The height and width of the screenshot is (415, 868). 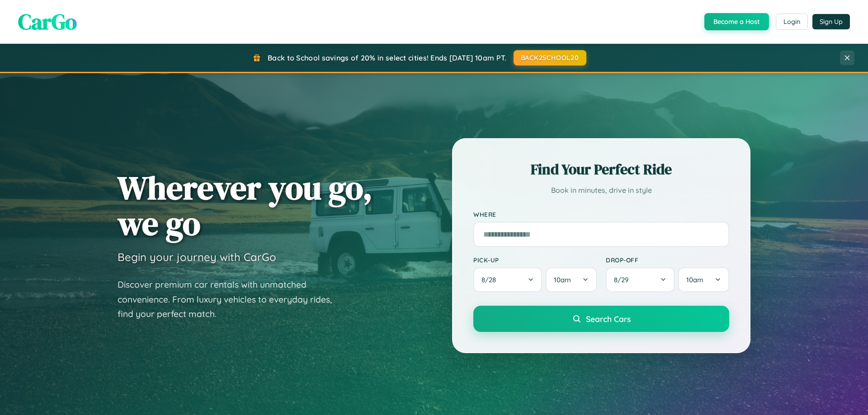 What do you see at coordinates (668, 260) in the screenshot?
I see `label: Drop-off` at bounding box center [668, 260].